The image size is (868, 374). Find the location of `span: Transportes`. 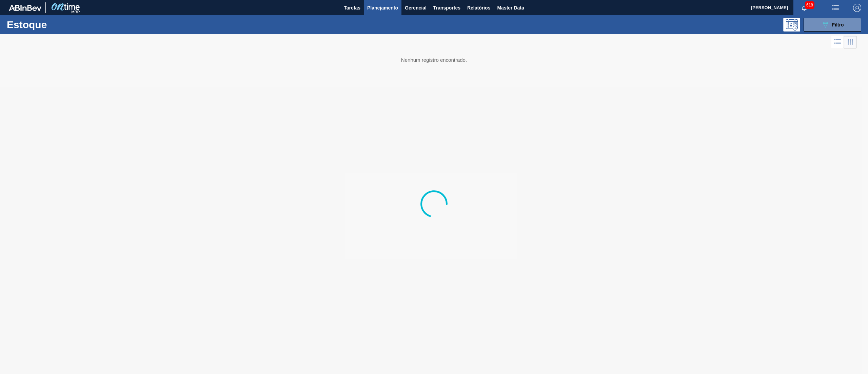

span: Transportes is located at coordinates (447, 8).